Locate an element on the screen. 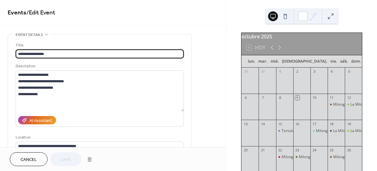 Image resolution: width=377 pixels, height=171 pixels. div: 1 is located at coordinates (280, 72).